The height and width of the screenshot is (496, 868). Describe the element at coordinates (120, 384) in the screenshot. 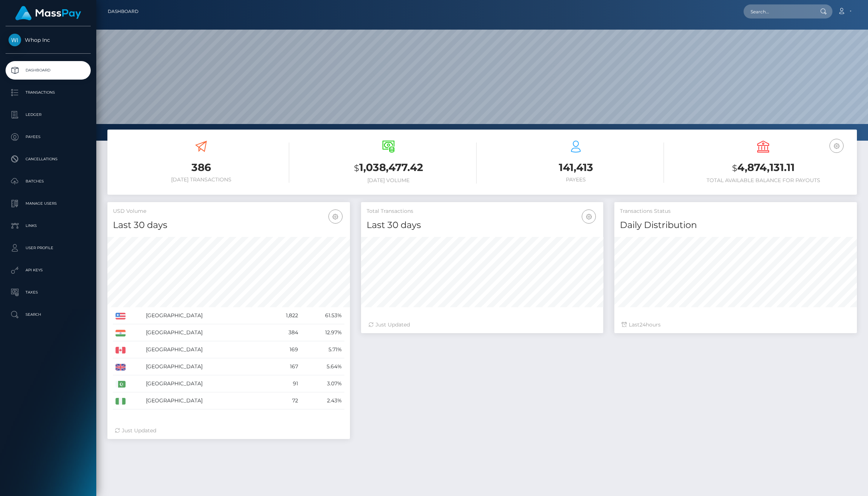

I see `img: PK.png` at that location.